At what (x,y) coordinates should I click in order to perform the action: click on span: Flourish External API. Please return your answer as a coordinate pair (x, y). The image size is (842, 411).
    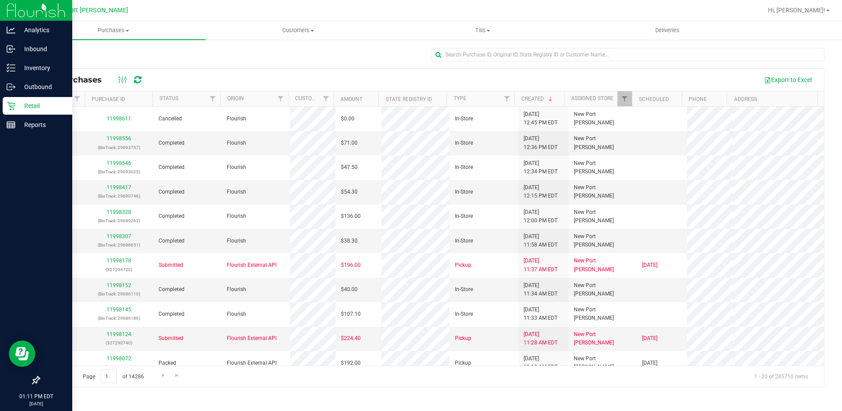
    Looking at the image, I should click on (252, 363).